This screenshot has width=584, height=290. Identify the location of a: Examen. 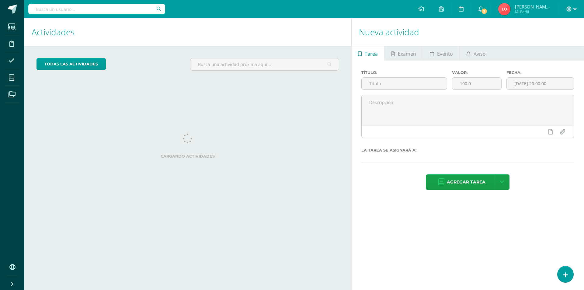
(404, 53).